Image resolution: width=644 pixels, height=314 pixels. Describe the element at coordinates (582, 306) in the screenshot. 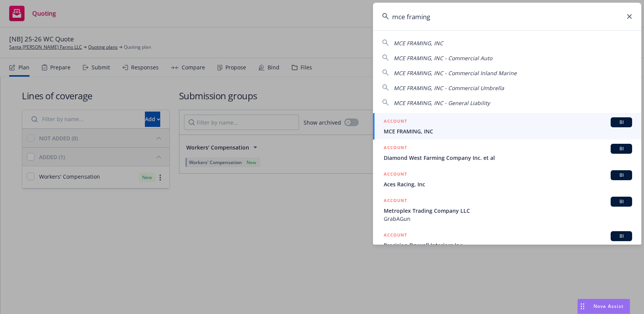

I see `div: Drag to move` at that location.